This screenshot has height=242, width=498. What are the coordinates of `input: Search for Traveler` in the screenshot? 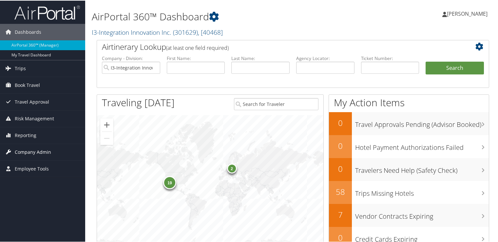 It's located at (276, 103).